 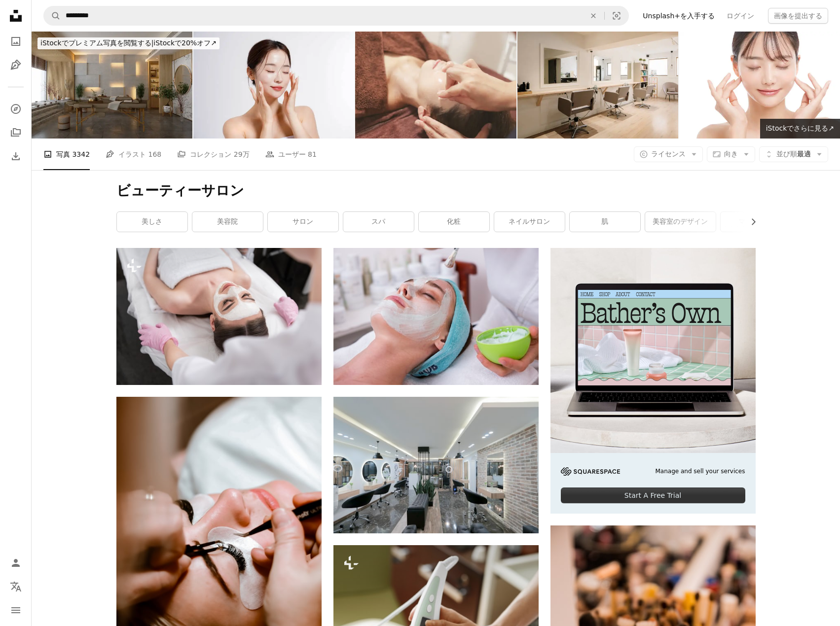 I want to click on button: Unsplashで検索する, so click(x=53, y=16).